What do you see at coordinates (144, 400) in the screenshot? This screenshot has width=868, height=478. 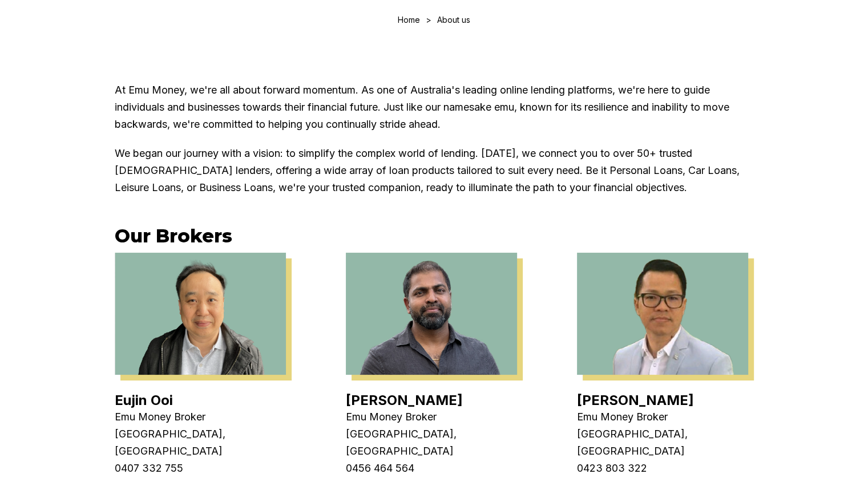 I see `a: Eujin Ooi` at bounding box center [144, 400].